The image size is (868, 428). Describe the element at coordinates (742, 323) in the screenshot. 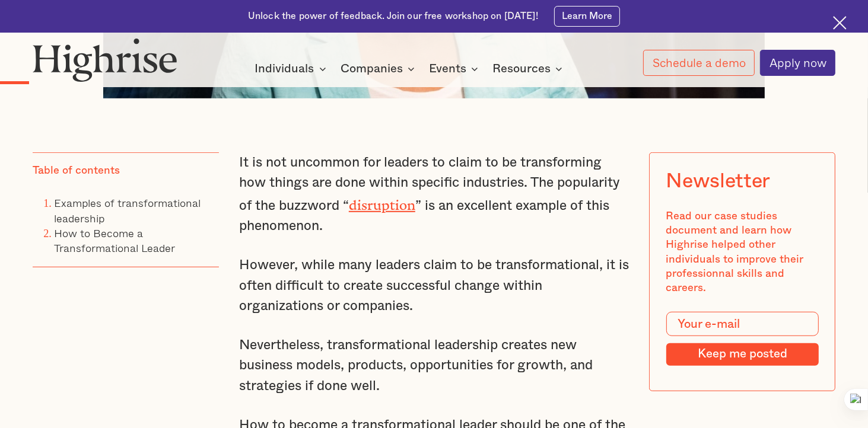

I see `input: Your e-mail` at that location.